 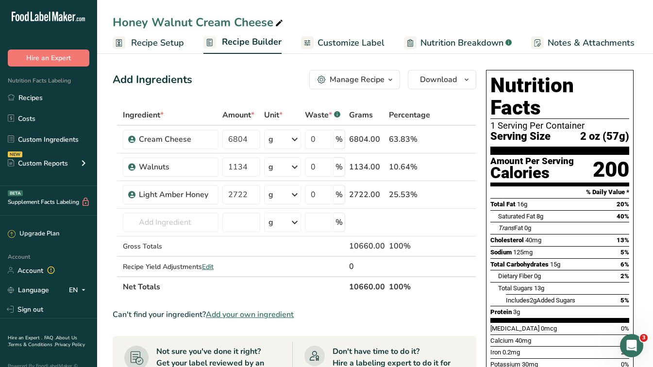 I want to click on a: Nutrition Breakdown, so click(x=458, y=43).